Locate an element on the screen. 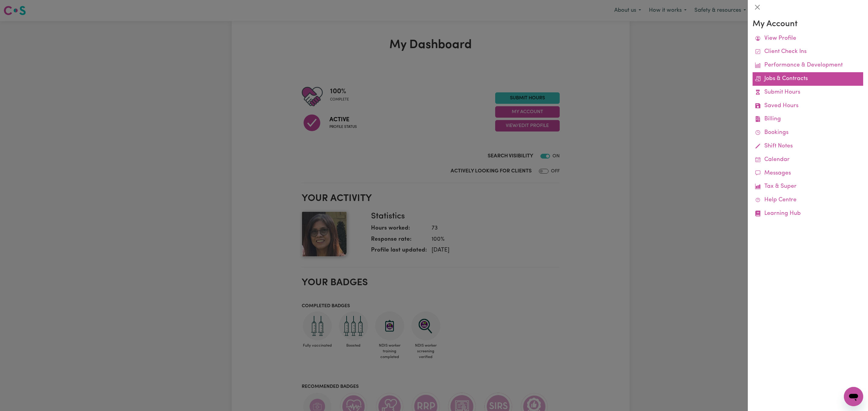  a: Shift Notes is located at coordinates (807, 146).